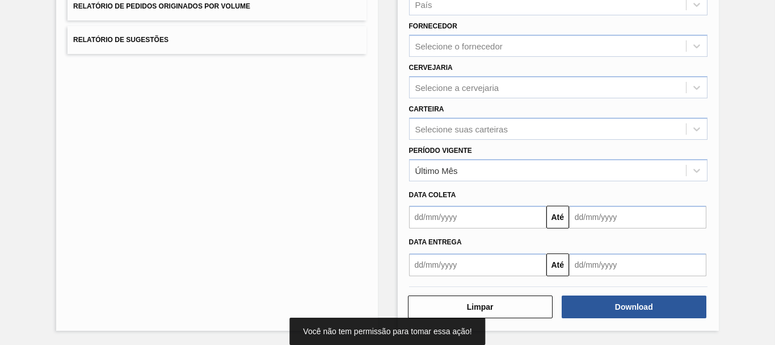  What do you see at coordinates (436, 170) in the screenshot?
I see `div: Último Mês` at bounding box center [436, 170].